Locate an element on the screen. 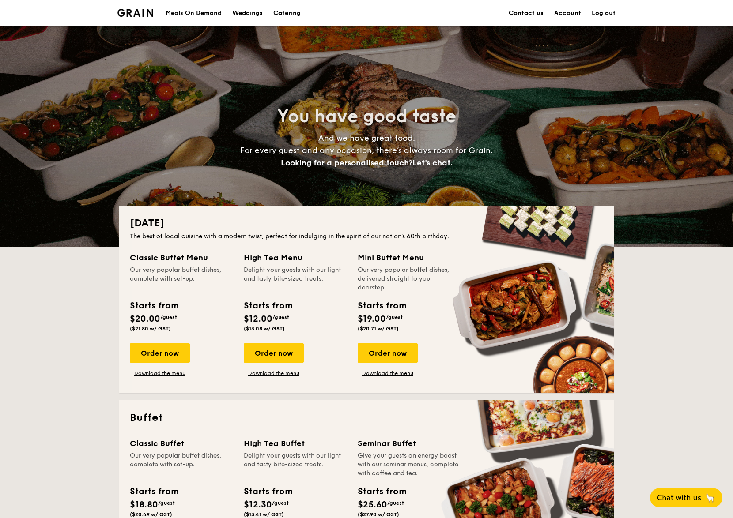 The image size is (733, 518). div: High Tea Buffet is located at coordinates (295, 444).